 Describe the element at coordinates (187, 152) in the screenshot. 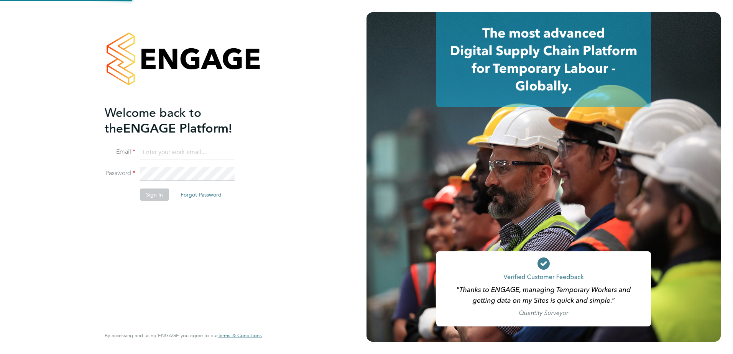

I see `input: Enter your work email...` at that location.